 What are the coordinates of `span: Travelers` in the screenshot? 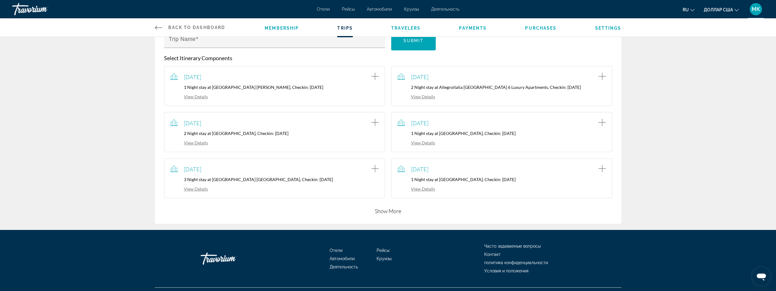 It's located at (406, 28).